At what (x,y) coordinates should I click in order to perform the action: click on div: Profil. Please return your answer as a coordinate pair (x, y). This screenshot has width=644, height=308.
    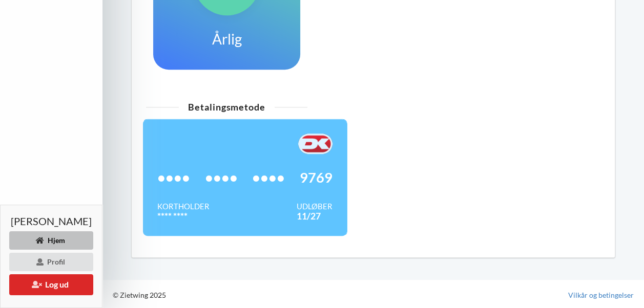
    Looking at the image, I should click on (51, 262).